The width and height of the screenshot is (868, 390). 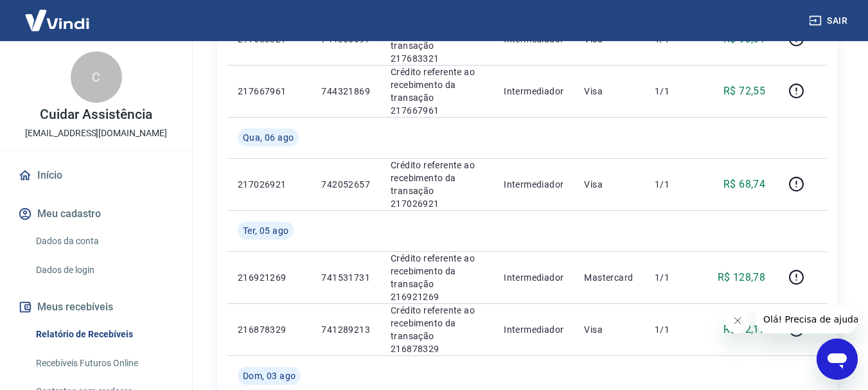 I want to click on p: 216878329, so click(x=270, y=329).